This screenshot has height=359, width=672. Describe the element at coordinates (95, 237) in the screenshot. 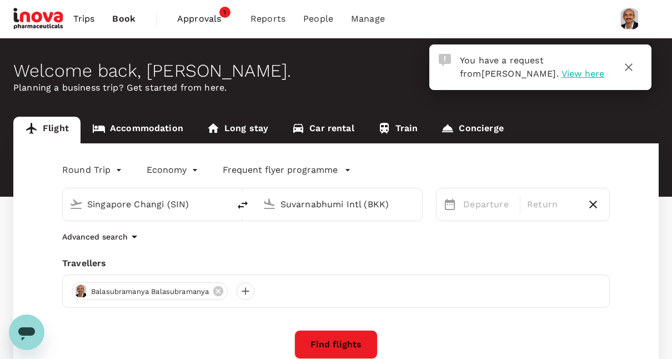

I see `p: Advanced search` at that location.